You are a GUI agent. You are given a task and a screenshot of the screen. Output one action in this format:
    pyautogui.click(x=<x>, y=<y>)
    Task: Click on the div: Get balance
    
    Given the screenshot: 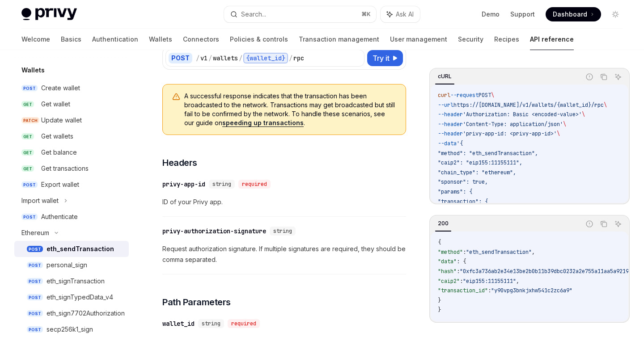 What is the action you would take?
    pyautogui.click(x=59, y=152)
    